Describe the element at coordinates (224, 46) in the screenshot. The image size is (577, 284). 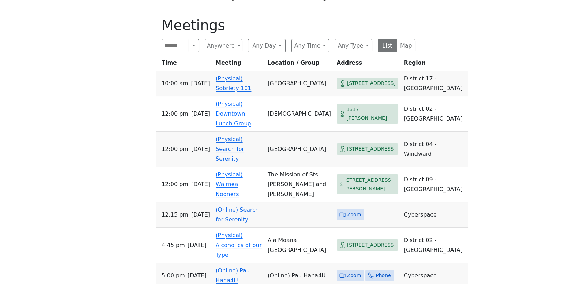
I see `button: Anywhere` at that location.